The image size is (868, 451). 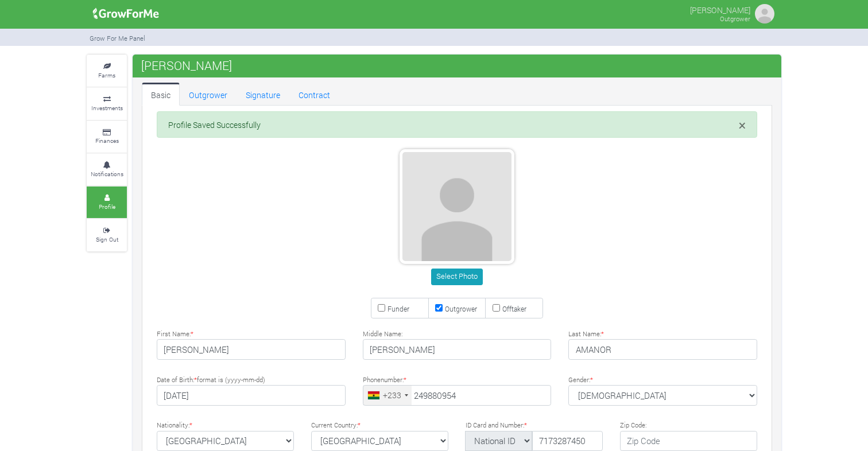 What do you see at coordinates (107, 141) in the screenshot?
I see `small: Finances` at bounding box center [107, 141].